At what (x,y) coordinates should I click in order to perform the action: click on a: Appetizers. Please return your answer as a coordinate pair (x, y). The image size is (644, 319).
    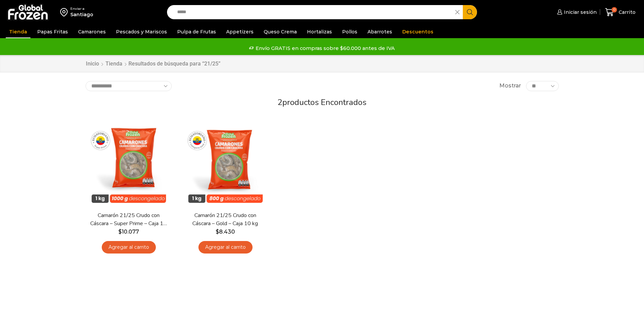
    Looking at the image, I should click on (240, 32).